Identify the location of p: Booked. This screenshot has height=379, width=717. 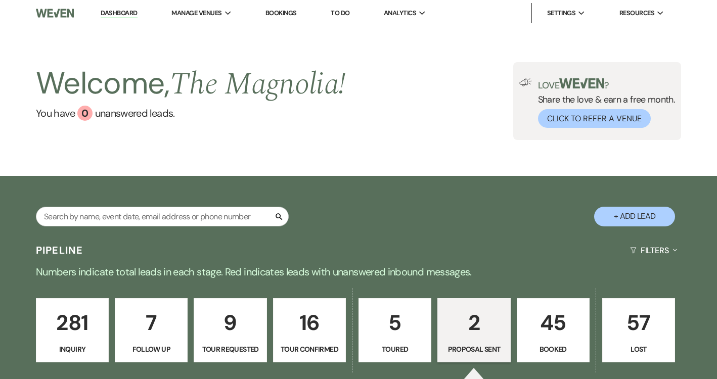
(553, 349).